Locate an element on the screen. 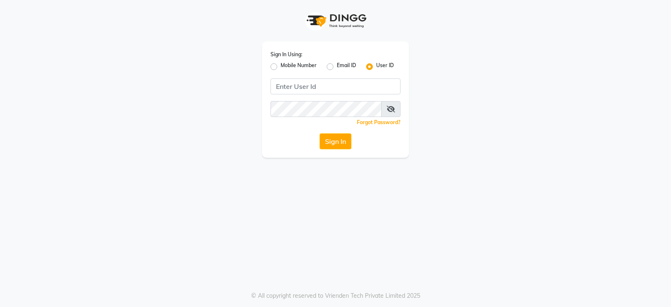 This screenshot has height=307, width=671. button: Sign In is located at coordinates (336, 141).